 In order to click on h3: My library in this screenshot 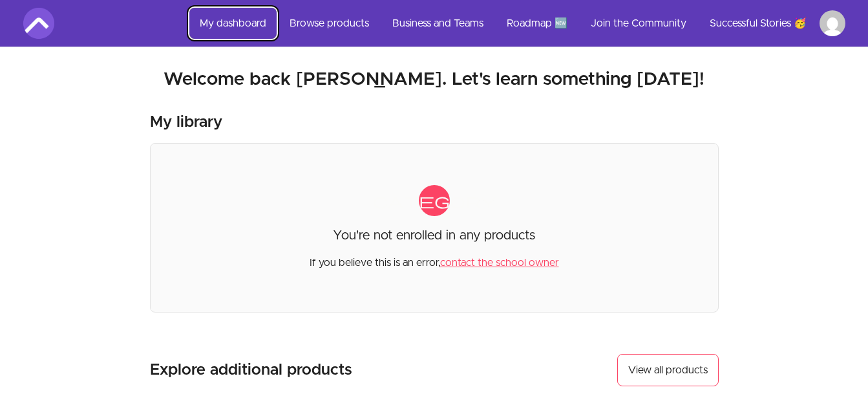, I will do `click(186, 122)`.